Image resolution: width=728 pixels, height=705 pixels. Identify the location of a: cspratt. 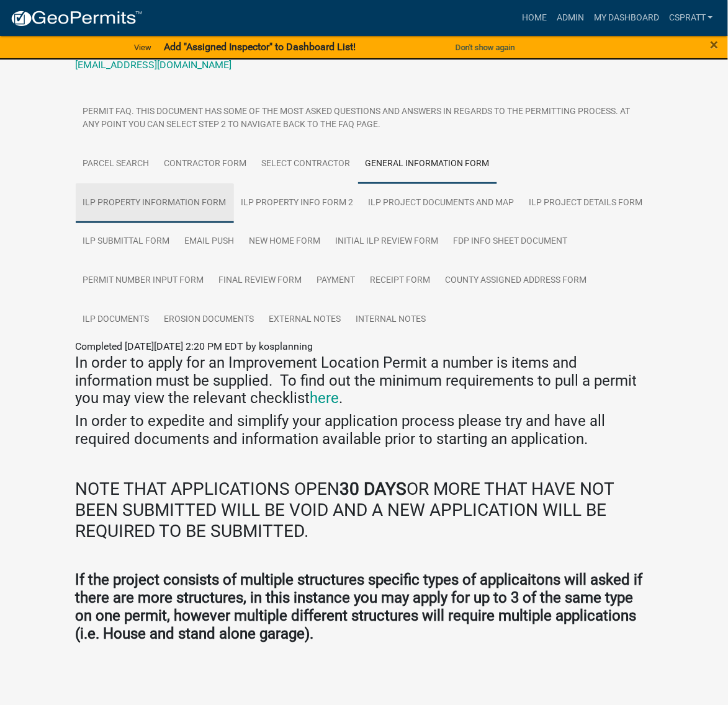
(691, 18).